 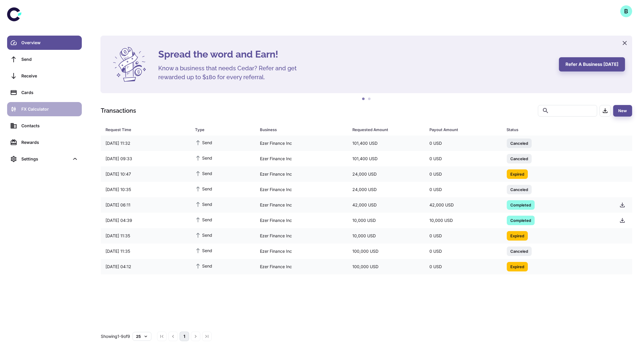 What do you see at coordinates (44, 92) in the screenshot?
I see `a: Cards` at bounding box center [44, 92].